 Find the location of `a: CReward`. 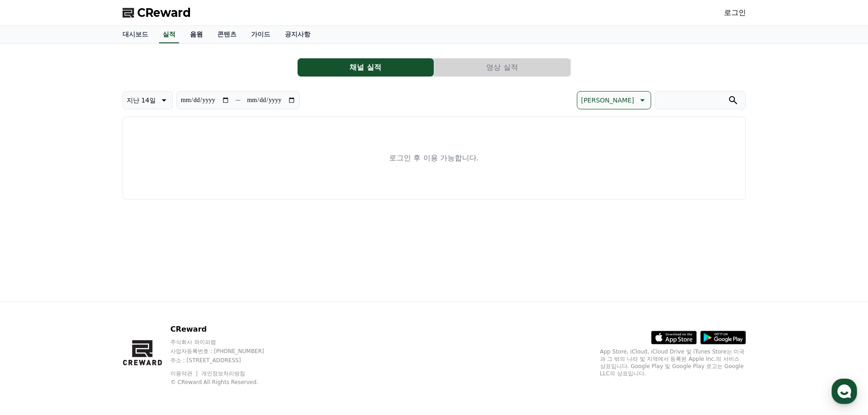

a: CReward is located at coordinates (157, 13).